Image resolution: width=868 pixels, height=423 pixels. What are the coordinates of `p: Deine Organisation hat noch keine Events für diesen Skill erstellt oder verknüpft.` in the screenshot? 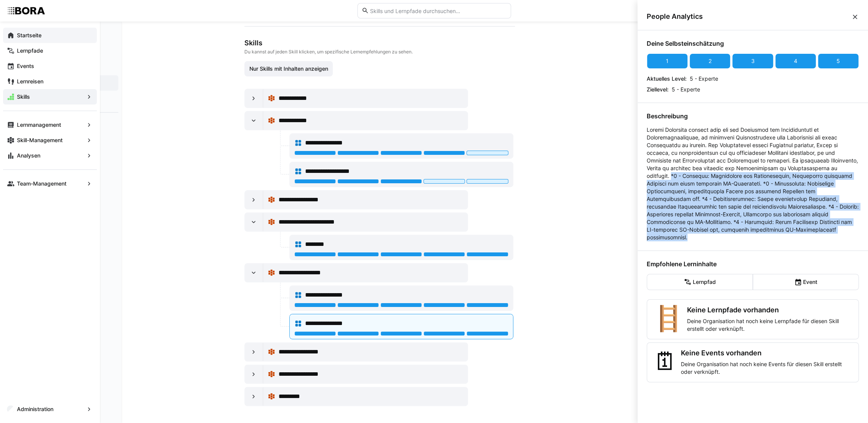 It's located at (766, 368).